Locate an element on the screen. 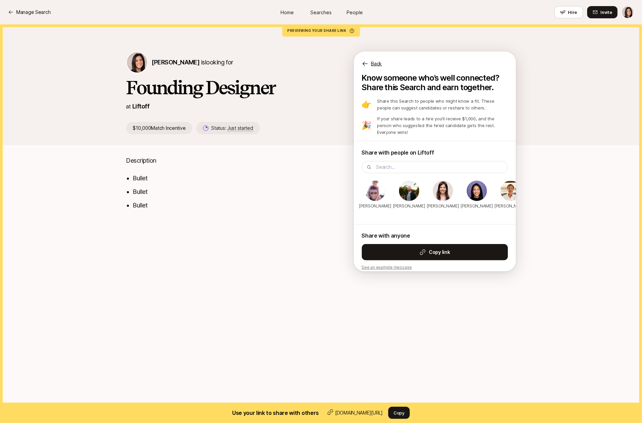  p: Status: is located at coordinates (232, 128).